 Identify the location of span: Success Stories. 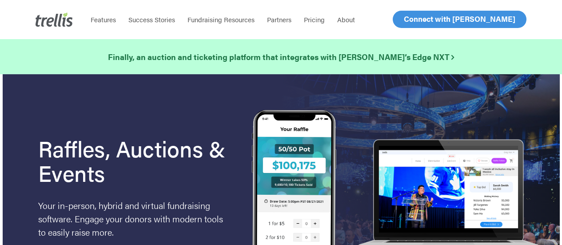
(152, 19).